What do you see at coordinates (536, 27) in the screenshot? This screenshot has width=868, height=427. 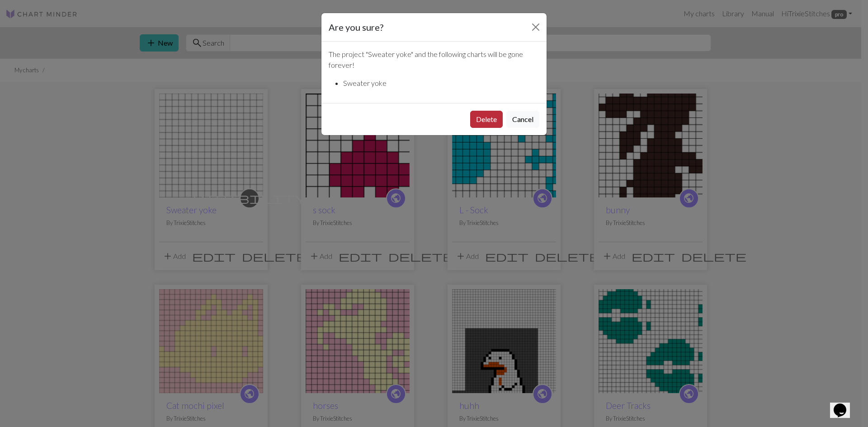 I see `button: Close` at bounding box center [536, 27].